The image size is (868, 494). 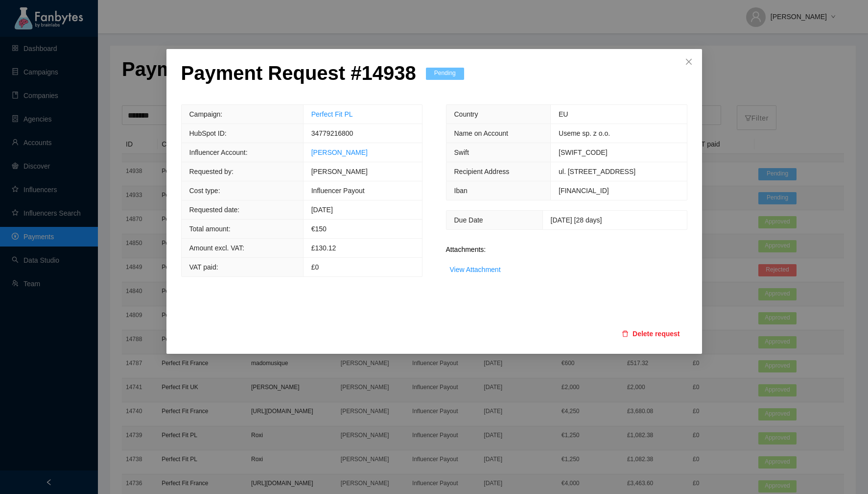 I want to click on span: Pending, so click(x=445, y=74).